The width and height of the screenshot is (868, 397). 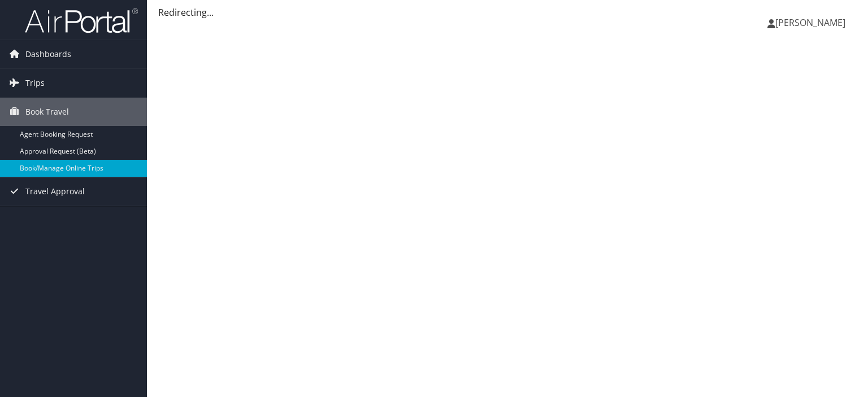 What do you see at coordinates (48, 54) in the screenshot?
I see `span: Dashboards` at bounding box center [48, 54].